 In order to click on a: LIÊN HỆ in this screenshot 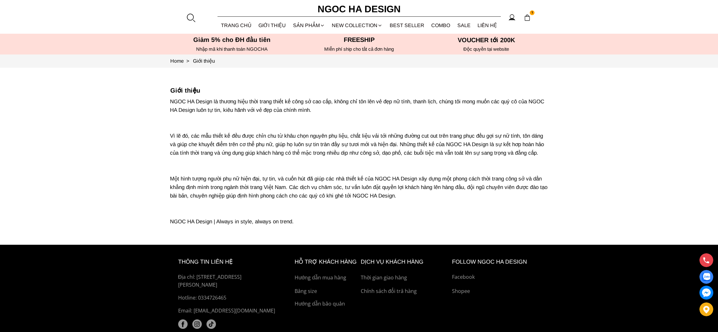, I will do `click(487, 25)`.